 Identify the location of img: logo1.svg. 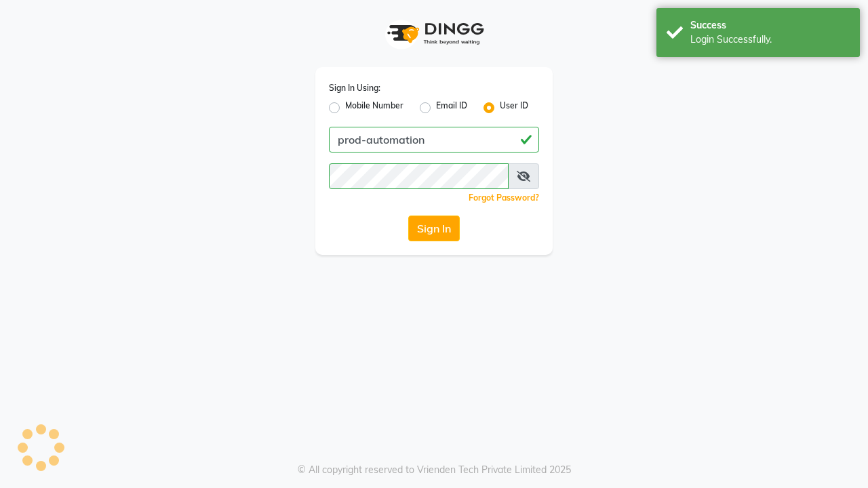
(434, 33).